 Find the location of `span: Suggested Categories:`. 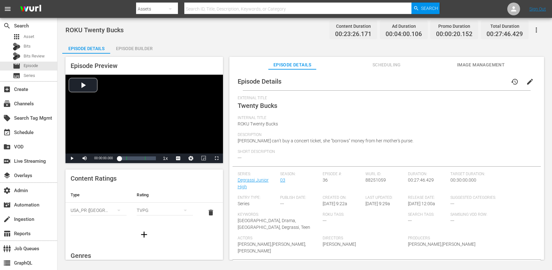

span: Suggested Categories: is located at coordinates (492, 198).